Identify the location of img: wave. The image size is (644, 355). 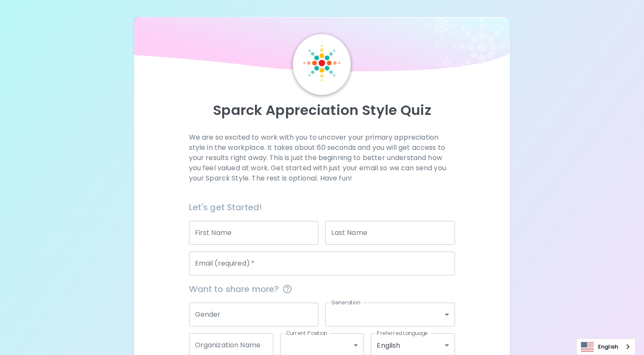
(322, 46).